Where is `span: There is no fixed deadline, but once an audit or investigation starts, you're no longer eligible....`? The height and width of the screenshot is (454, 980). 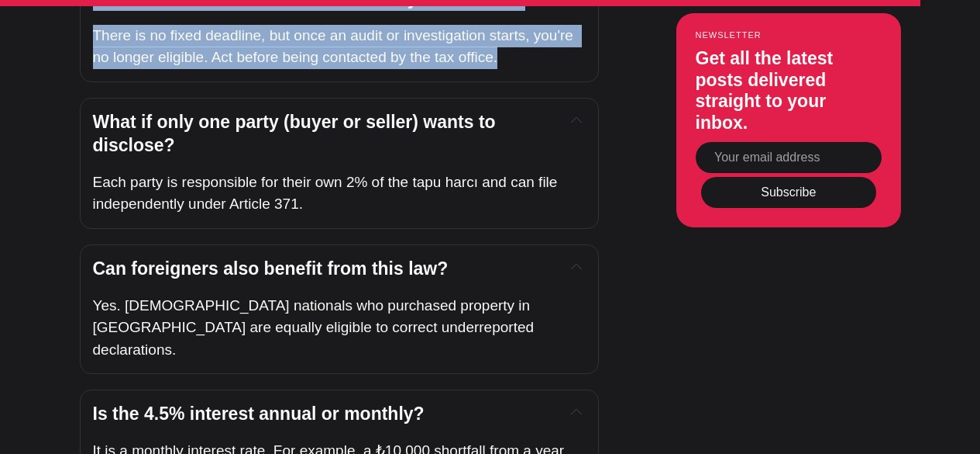
span: There is no fixed deadline, but once an audit or investigation starts, you're no longer eligible.... is located at coordinates (335, 46).